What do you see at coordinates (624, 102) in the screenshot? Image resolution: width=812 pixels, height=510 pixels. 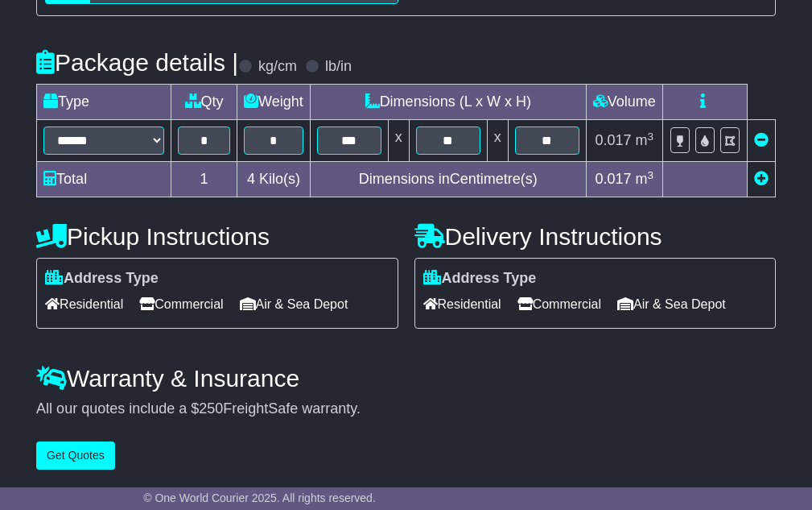 I see `td: Volume` at bounding box center [624, 102].